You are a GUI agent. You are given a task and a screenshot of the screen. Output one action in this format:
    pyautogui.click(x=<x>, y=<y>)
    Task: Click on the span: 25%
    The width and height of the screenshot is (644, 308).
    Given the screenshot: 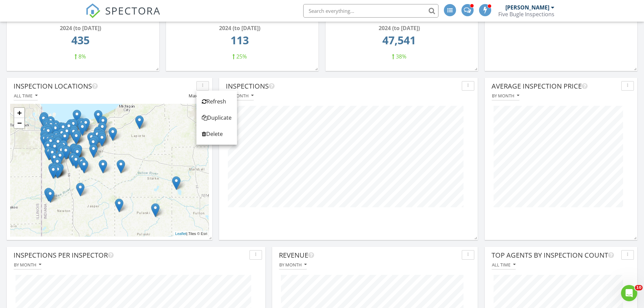 What is the action you would take?
    pyautogui.click(x=242, y=57)
    